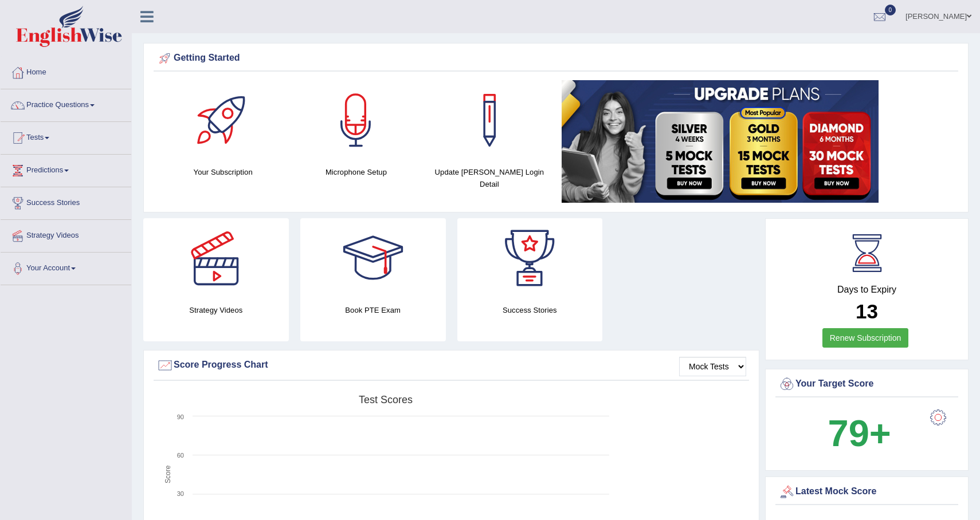  Describe the element at coordinates (866, 290) in the screenshot. I see `h4: Days to Expiry` at that location.